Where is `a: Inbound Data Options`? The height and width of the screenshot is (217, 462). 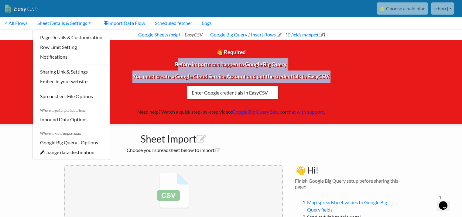
a: Inbound Data Options is located at coordinates (71, 120).